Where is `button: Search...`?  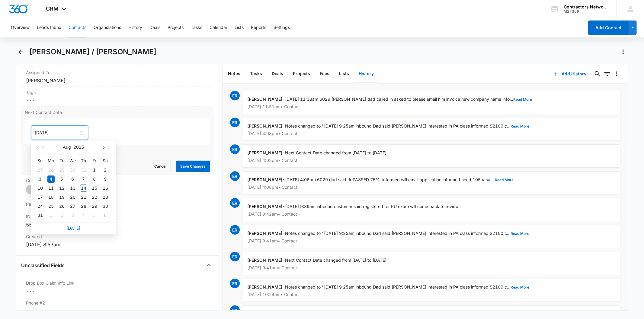
button: Search... is located at coordinates (597, 74).